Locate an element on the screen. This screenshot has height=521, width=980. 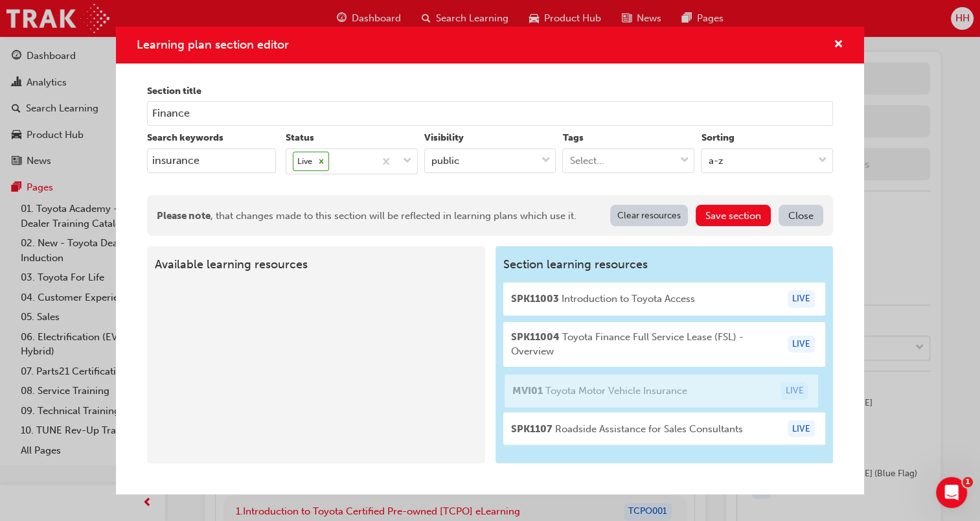
span: Learning plan section editor is located at coordinates (212, 45).